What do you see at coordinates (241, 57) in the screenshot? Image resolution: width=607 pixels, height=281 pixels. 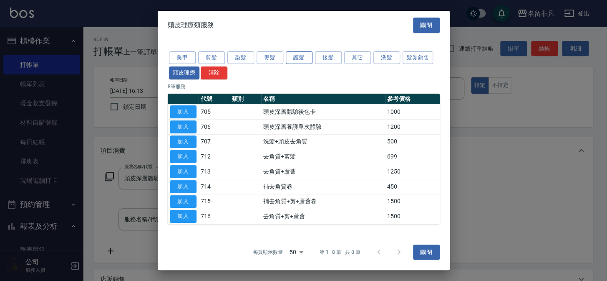 I see `button: 染髮` at bounding box center [241, 57].